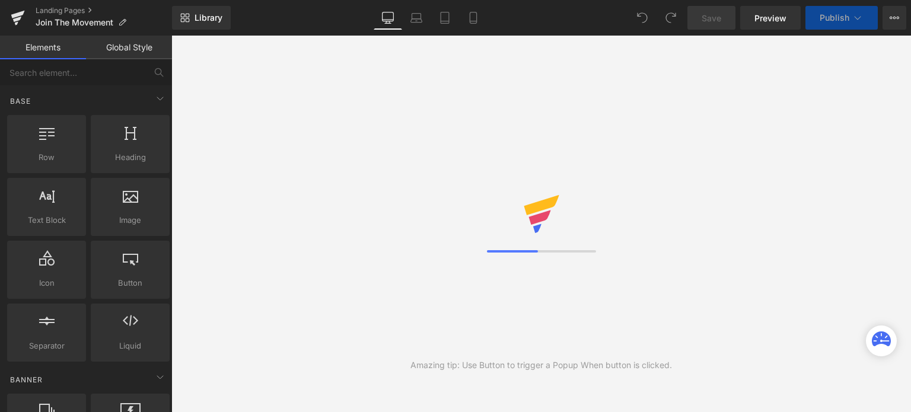 This screenshot has width=911, height=412. I want to click on a: Desktop, so click(388, 18).